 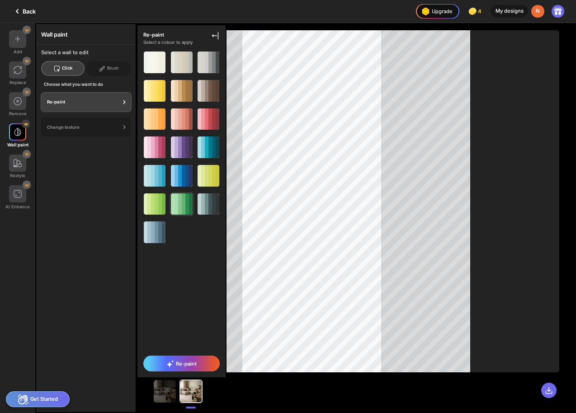 I want to click on div: Remove, so click(x=18, y=113).